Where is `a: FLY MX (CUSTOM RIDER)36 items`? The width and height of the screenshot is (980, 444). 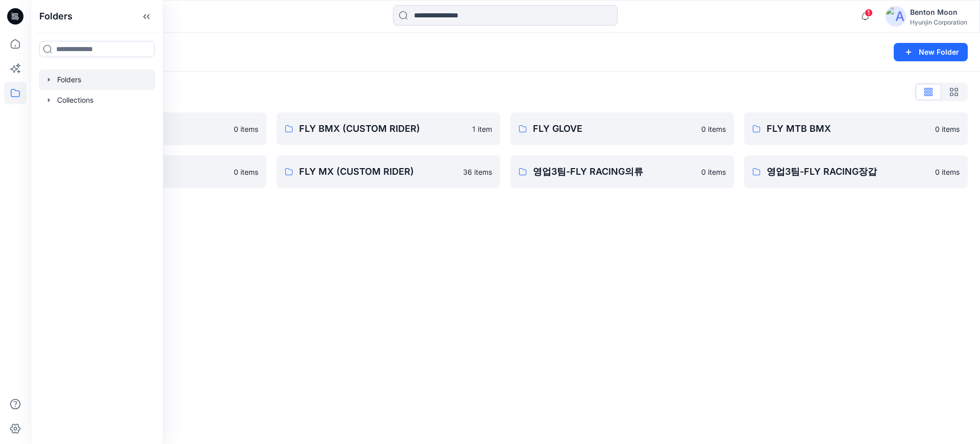
a: FLY MX (CUSTOM RIDER)36 items is located at coordinates (389, 172).